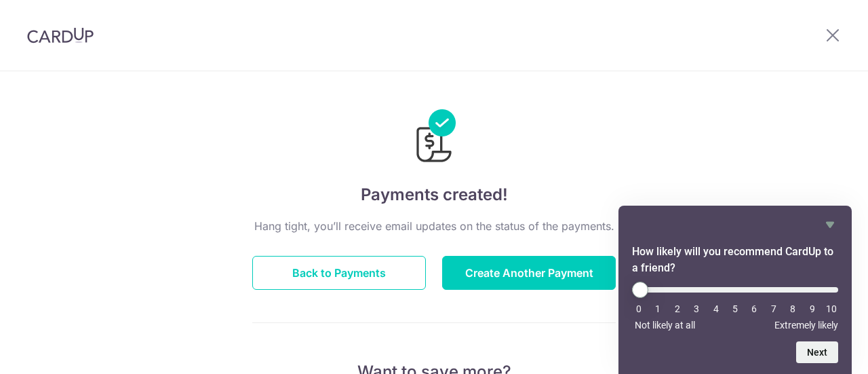 This screenshot has width=868, height=374. Describe the element at coordinates (339, 272) in the screenshot. I see `button: Back to Payments` at that location.